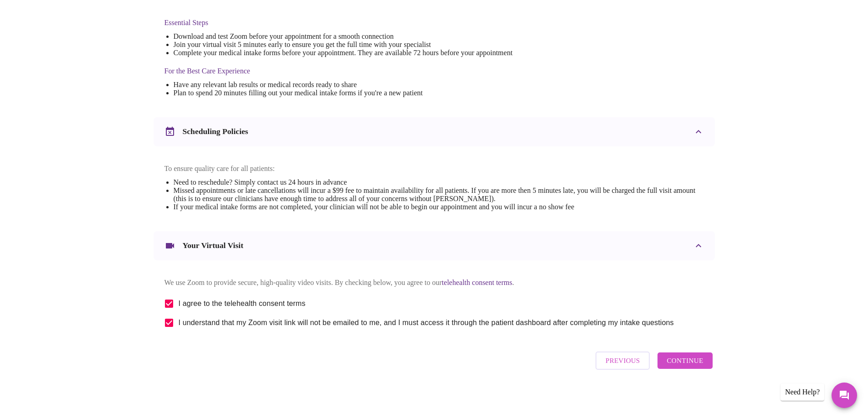 This screenshot has height=419, width=868. I want to click on h3: Scheduling Policies, so click(215, 131).